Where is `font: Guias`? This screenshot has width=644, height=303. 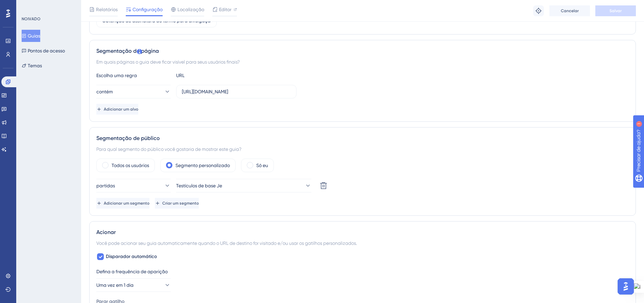 font: Guias is located at coordinates (34, 36).